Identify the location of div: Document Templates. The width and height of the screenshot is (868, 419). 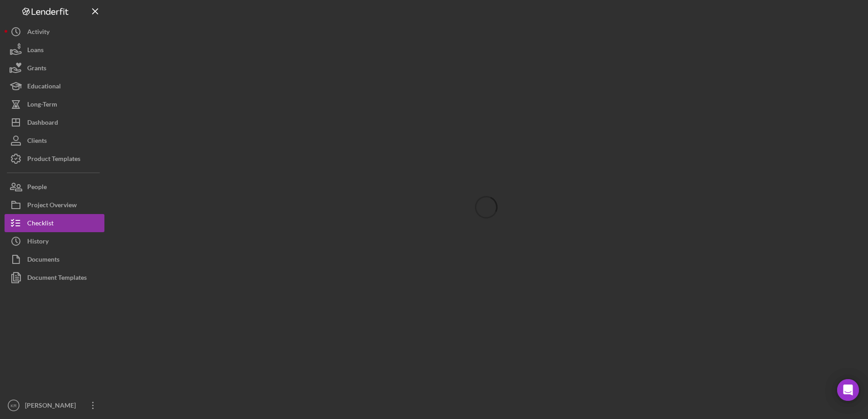
(57, 278).